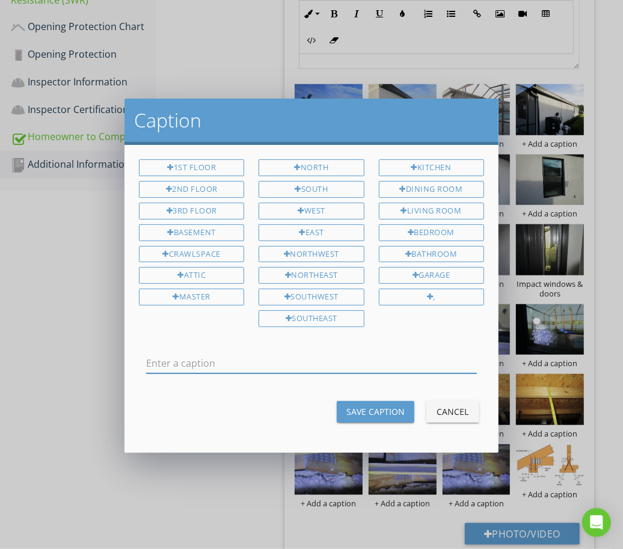 This screenshot has width=623, height=549. What do you see at coordinates (311, 363) in the screenshot?
I see `input: Enter a caption` at bounding box center [311, 363].